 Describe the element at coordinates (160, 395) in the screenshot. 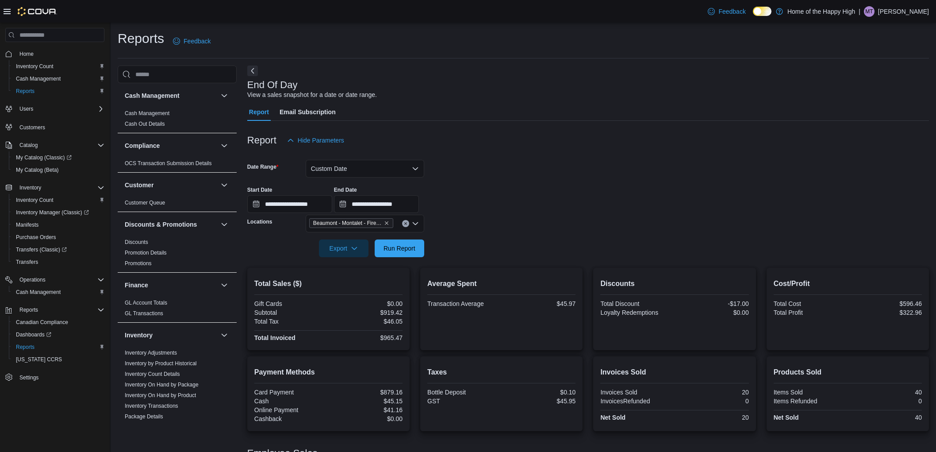

I see `a: Inventory On Hand by Product` at that location.